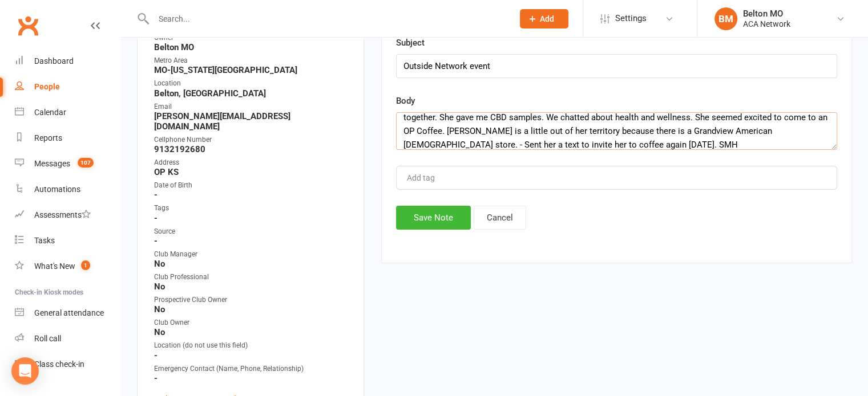 Image resolution: width=868 pixels, height=396 pixels. Describe the element at coordinates (251, 107) in the screenshot. I see `div: Email` at that location.